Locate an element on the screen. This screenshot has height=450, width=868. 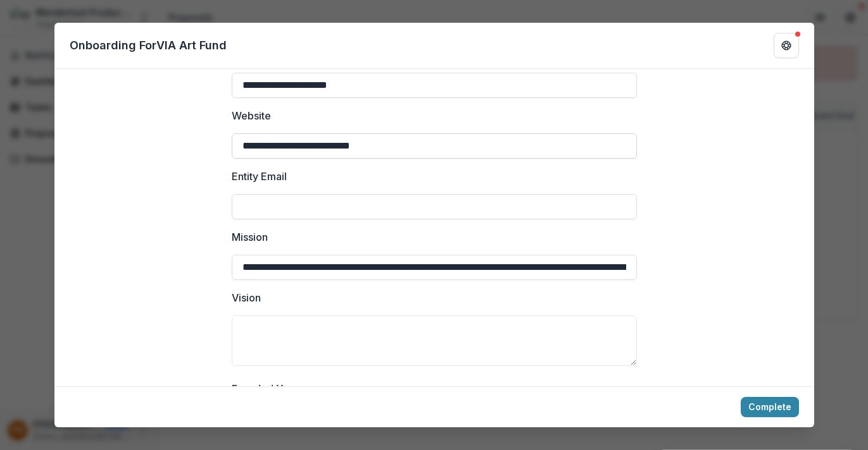
button: Get Help is located at coordinates (786, 45).